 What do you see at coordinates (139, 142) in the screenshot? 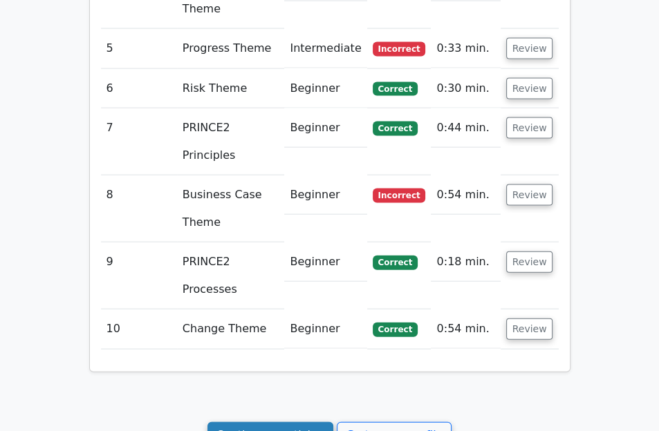
I see `td: 7` at bounding box center [139, 142].